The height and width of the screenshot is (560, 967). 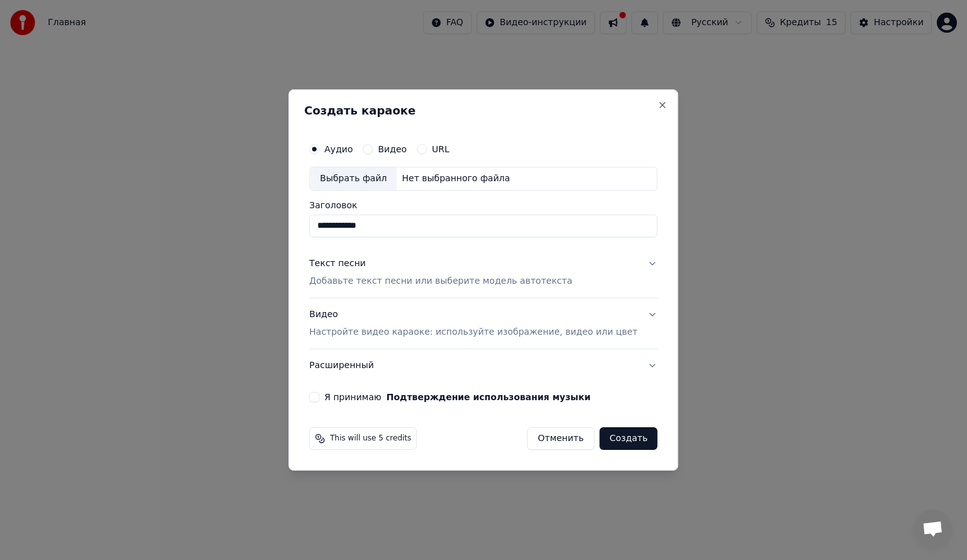 I want to click on button: Отменить, so click(x=560, y=439).